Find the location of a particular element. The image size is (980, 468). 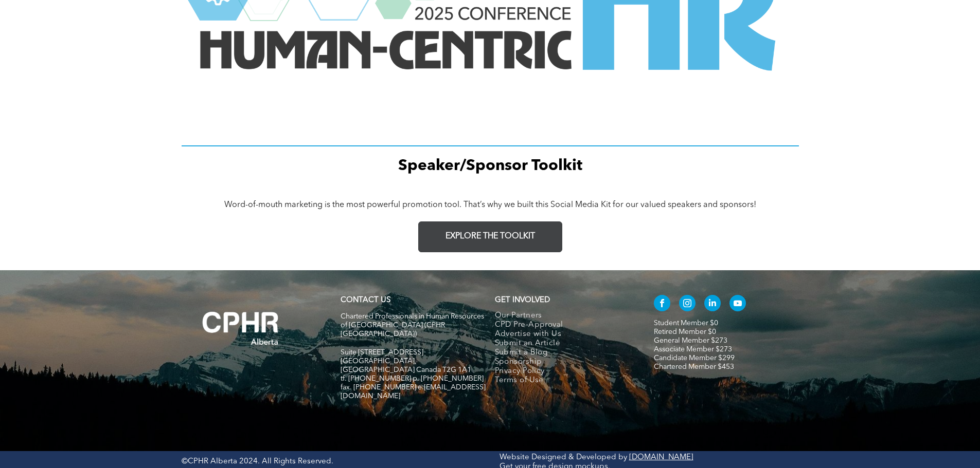

a: youtube is located at coordinates (738, 304).